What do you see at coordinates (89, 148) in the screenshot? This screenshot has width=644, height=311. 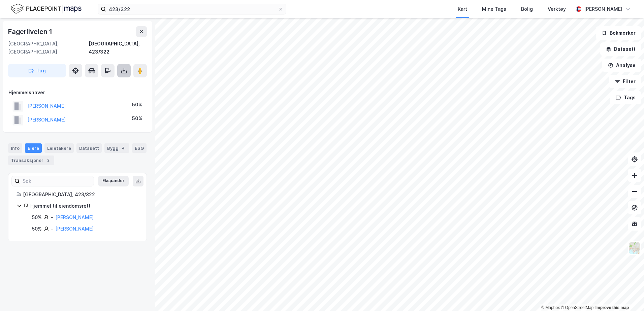 I see `div: Datasett` at bounding box center [89, 148].